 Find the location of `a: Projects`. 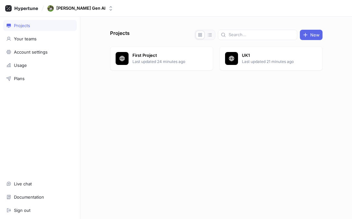

a: Projects is located at coordinates (40, 26).